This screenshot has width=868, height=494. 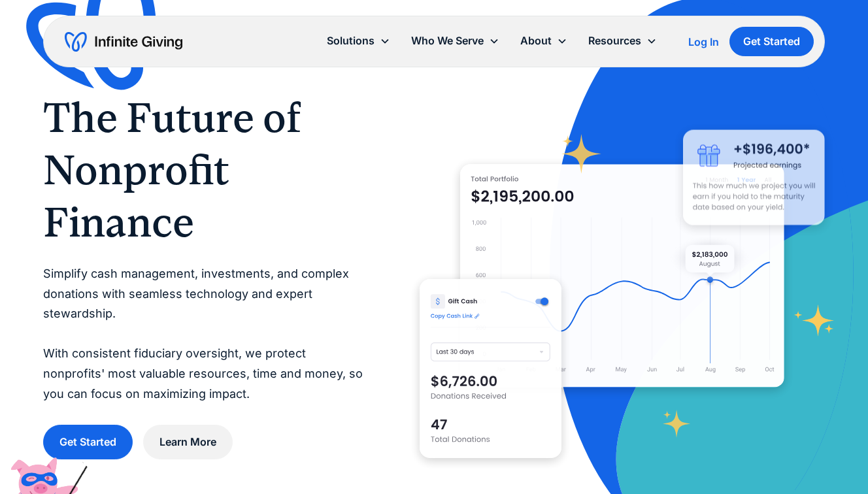 I want to click on a: home, so click(x=123, y=42).